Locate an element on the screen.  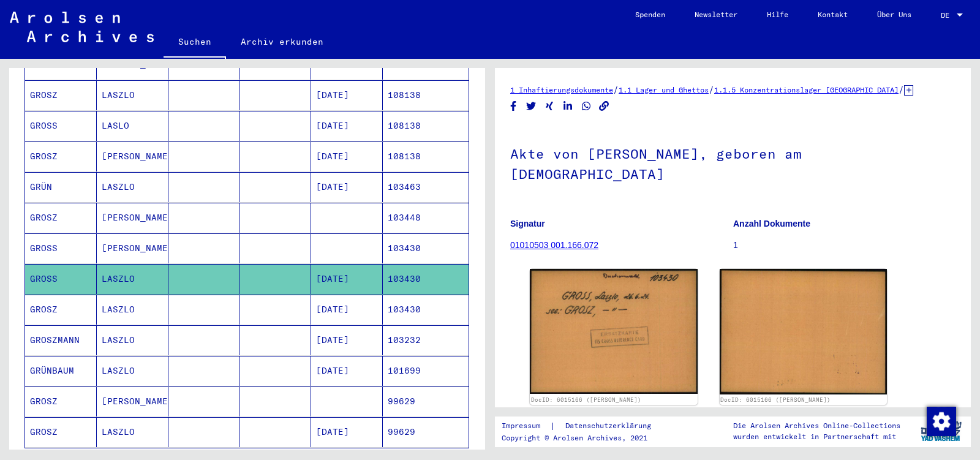
mat-cell: GRÜN is located at coordinates (60, 187).